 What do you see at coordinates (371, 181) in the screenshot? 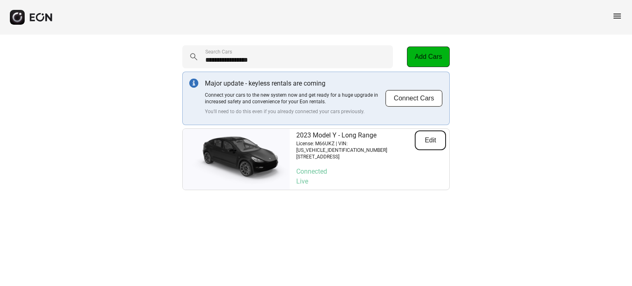
I see `p: Live` at bounding box center [371, 181].